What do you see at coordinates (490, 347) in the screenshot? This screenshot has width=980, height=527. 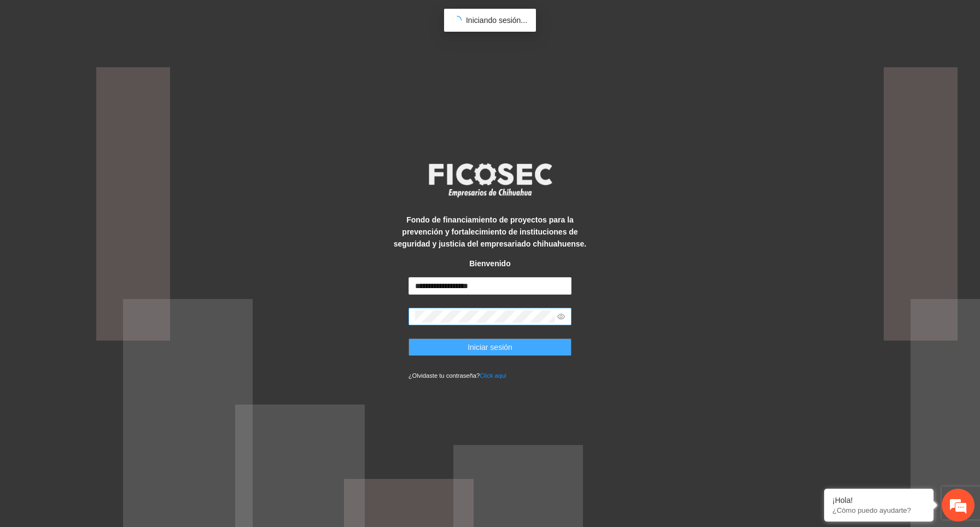 I see `button: Iniciar sesión` at bounding box center [490, 347].